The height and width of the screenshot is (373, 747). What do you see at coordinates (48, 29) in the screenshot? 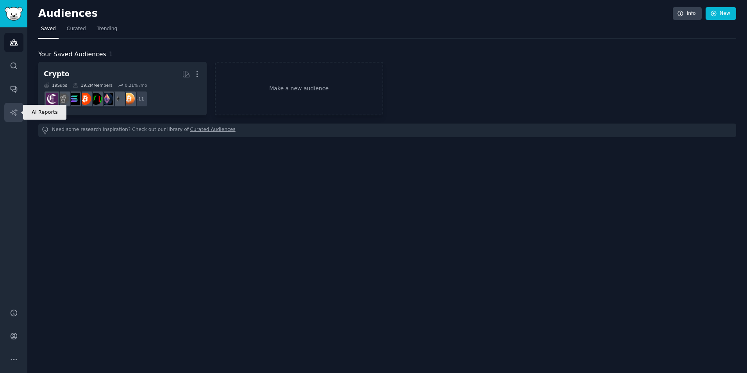
I see `span: Saved` at bounding box center [48, 29].